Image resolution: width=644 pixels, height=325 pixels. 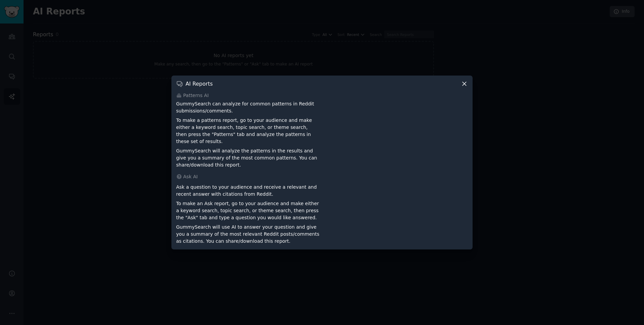 What do you see at coordinates (248, 191) in the screenshot?
I see `p: Ask a question to your audience and receive a relevant and recent answer with citations from Reddit.` at bounding box center [248, 191].